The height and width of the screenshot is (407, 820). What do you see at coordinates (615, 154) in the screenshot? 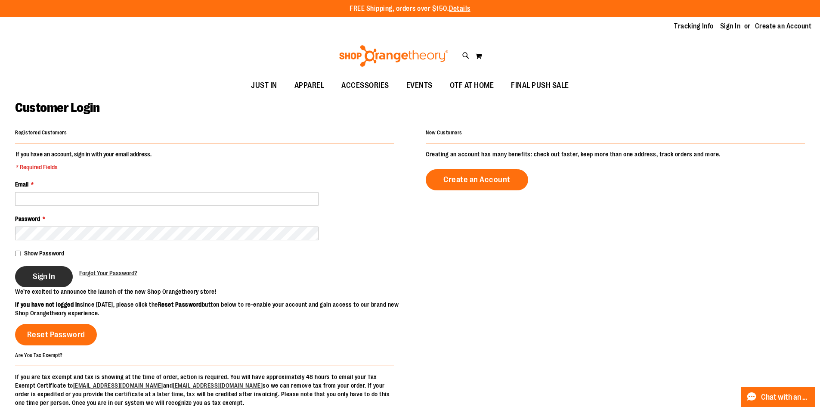
I see `p: Creating an account has many benefits: check out faster, keep more than one address, track orders...` at bounding box center [615, 154].